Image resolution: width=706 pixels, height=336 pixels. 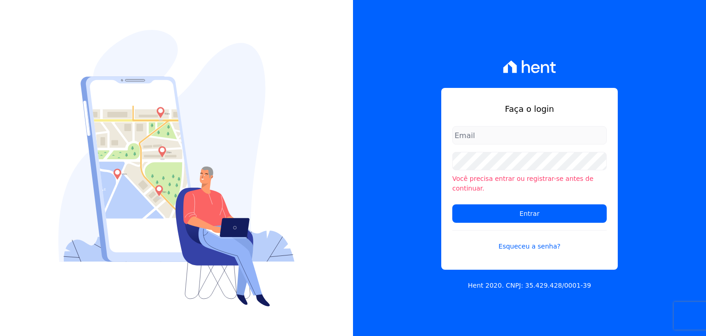 I want to click on h1: Faça o login, so click(x=530, y=108).